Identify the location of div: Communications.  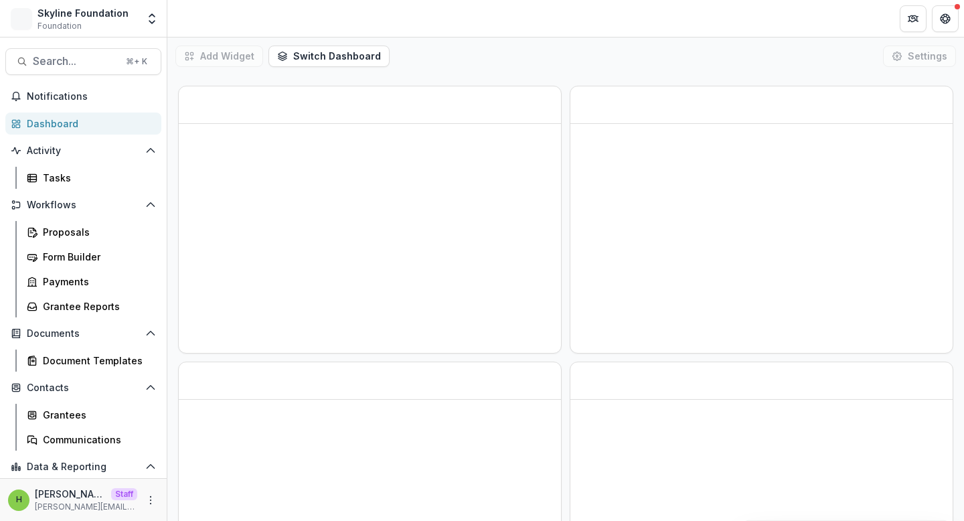
(96, 439).